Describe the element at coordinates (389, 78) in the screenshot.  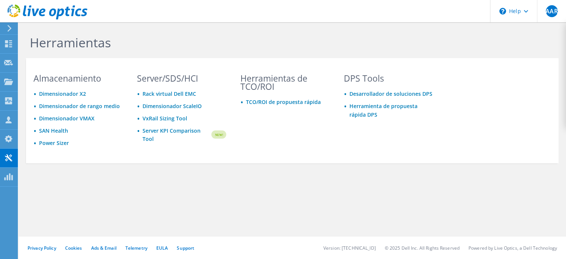
I see `h3: DPS Tools` at that location.